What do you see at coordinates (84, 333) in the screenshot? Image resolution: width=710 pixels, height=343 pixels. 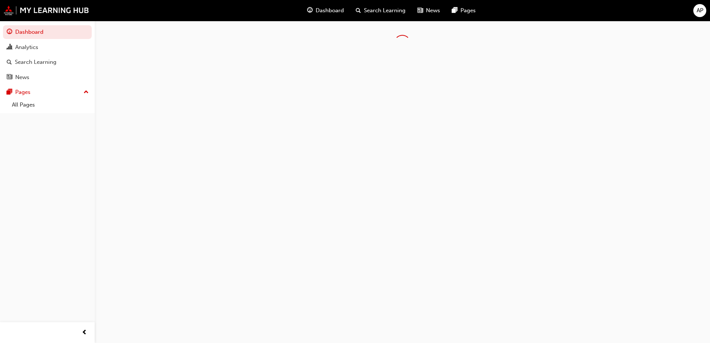 I see `span: prev-icon` at bounding box center [84, 333].